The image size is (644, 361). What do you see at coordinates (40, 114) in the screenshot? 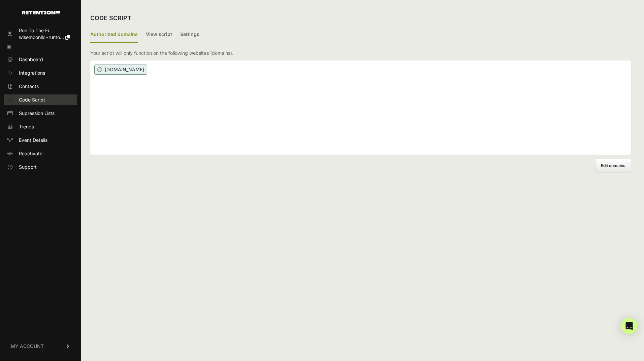
I see `a: Supression Lists` at bounding box center [40, 114].